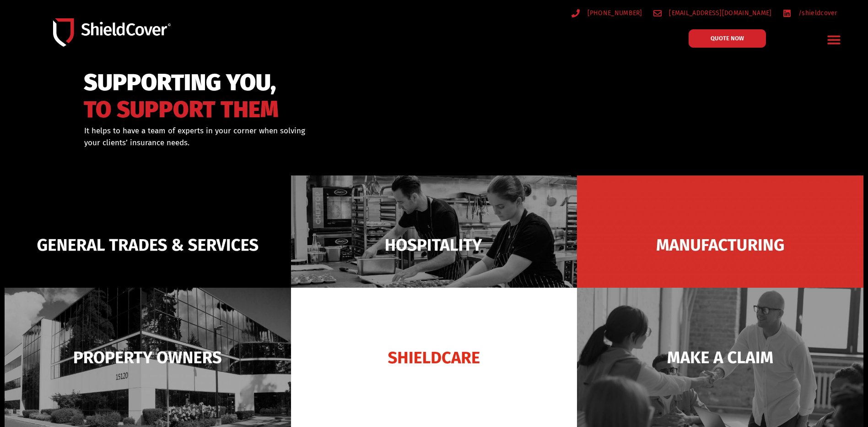  I want to click on div: Menu Toggle, so click(834, 39).